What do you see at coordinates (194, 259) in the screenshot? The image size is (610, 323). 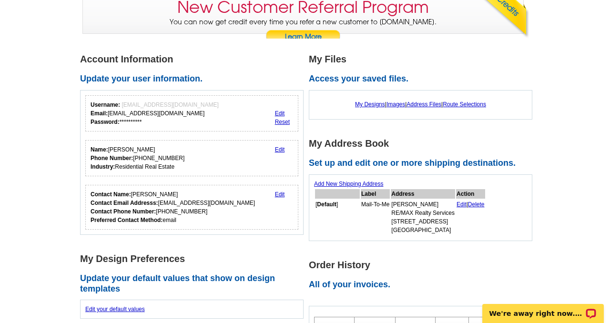 I see `h1: My Design Preferences` at bounding box center [194, 259].